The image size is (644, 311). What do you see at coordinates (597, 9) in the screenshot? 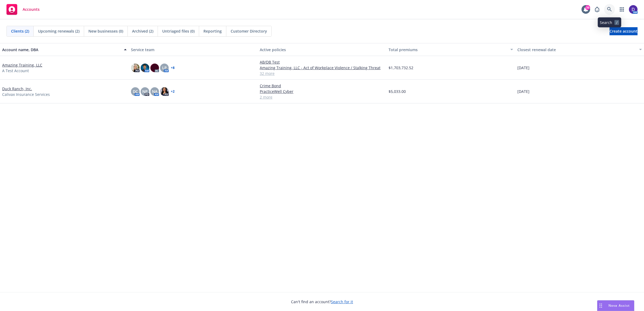
I see `a: Report a Bug` at bounding box center [597, 9].